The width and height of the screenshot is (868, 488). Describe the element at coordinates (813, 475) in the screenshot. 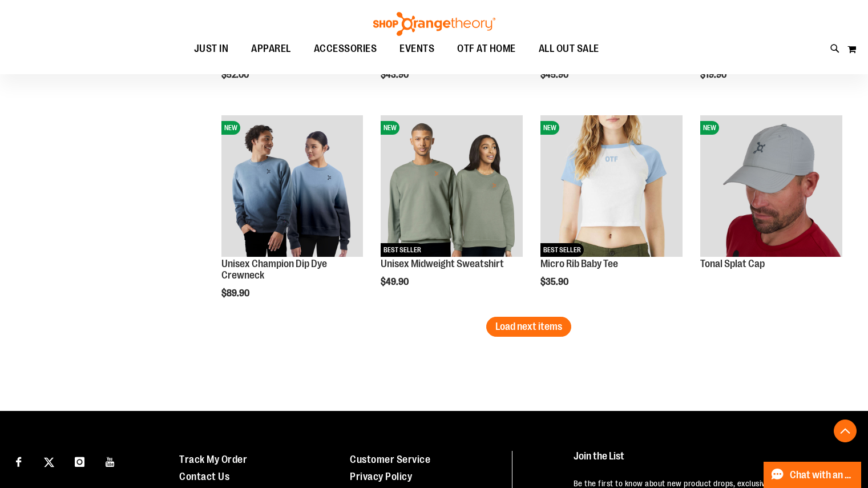

I see `button: Chat with an Expert` at that location.